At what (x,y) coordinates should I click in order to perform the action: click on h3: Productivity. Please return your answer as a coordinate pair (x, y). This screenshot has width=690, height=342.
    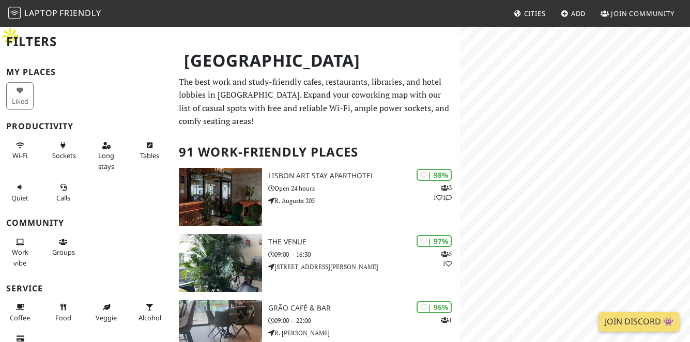
    Looking at the image, I should click on (86, 126).